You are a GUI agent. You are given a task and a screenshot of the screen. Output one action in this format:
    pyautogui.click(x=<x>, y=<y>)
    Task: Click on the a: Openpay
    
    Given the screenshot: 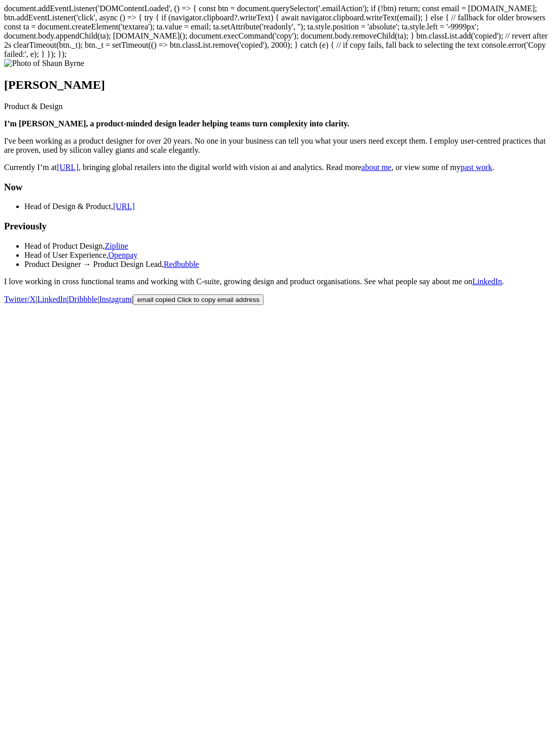 What is the action you would take?
    pyautogui.click(x=123, y=255)
    